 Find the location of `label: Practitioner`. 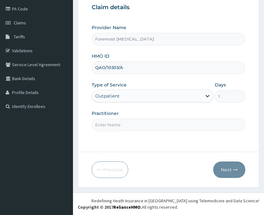

label: Practitioner is located at coordinates (105, 113).